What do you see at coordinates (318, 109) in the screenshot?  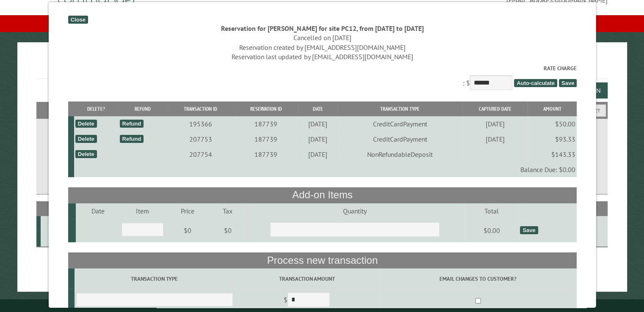 I see `th: Date` at bounding box center [318, 109].